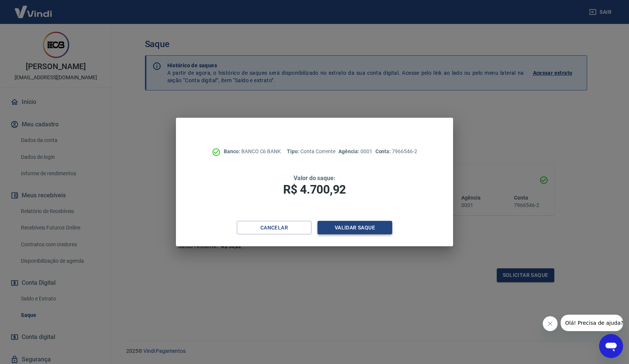 This screenshot has width=629, height=364. I want to click on p: BANCO C6 BANK, so click(252, 151).